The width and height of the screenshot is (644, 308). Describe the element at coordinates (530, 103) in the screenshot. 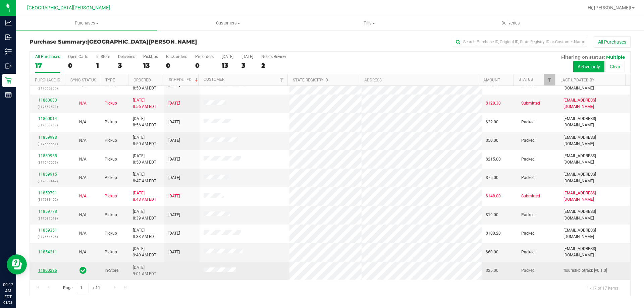

I see `span: Submitted` at that location.